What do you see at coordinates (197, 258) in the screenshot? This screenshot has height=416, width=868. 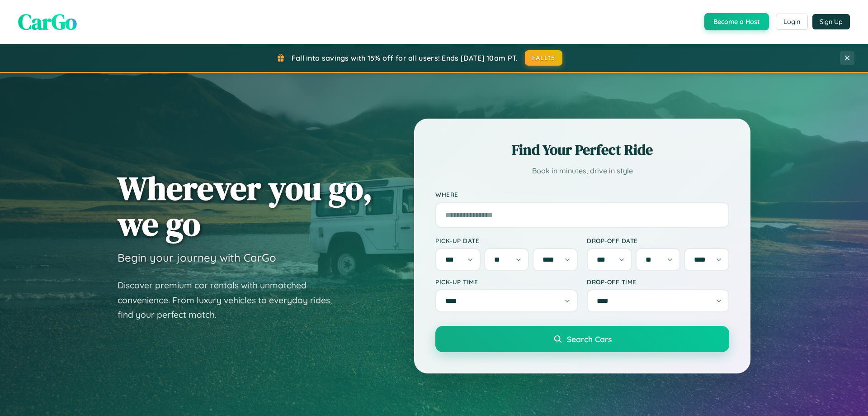 I see `h3: Begin your journey with CarGo` at bounding box center [197, 258].